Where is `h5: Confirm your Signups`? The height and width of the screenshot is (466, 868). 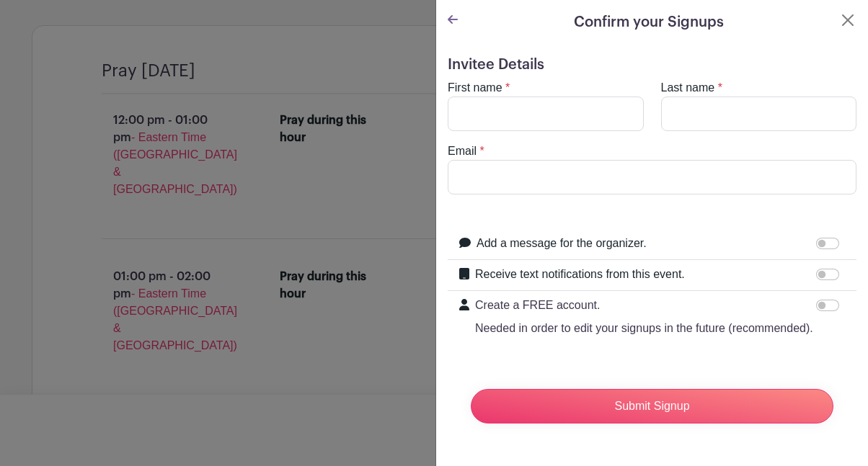 h5: Confirm your Signups is located at coordinates (649, 22).